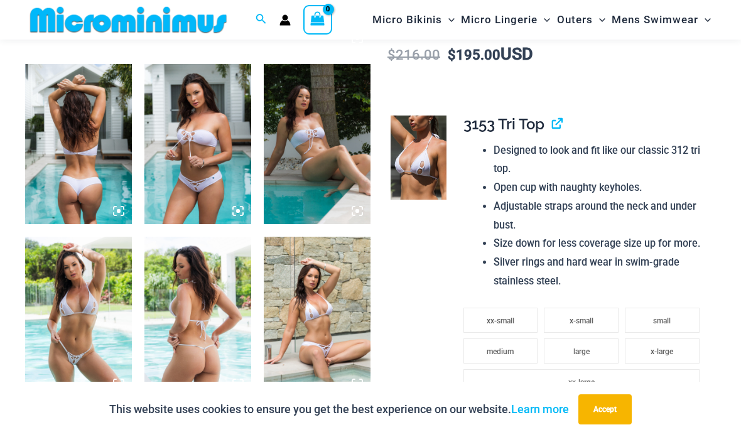 The height and width of the screenshot is (437, 741). I want to click on li: Silver rings and hard wear in swim-grade stainless steel., so click(600, 271).